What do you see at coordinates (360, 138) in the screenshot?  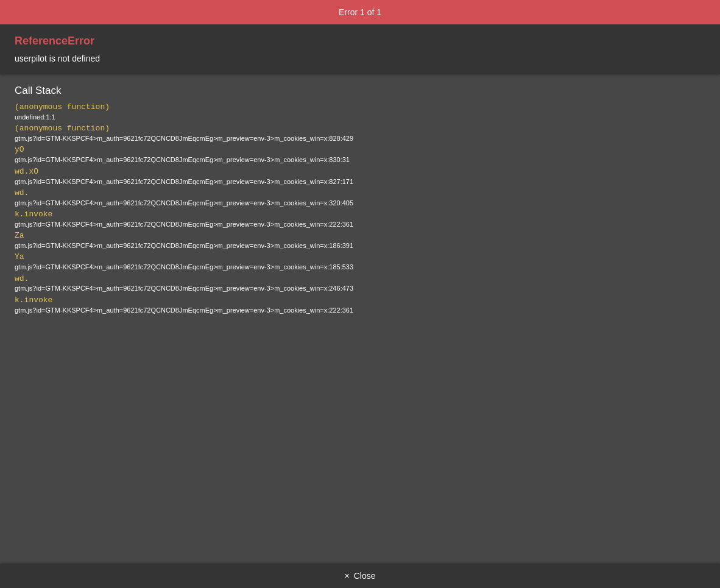 I see `div: gtm.js?id=GTM-KKSPCF4>m_auth=9621fc72QCNCD8JmEqcmEg>m_preview=env-3>m_cookies_win=x:828:429` at bounding box center [360, 138].